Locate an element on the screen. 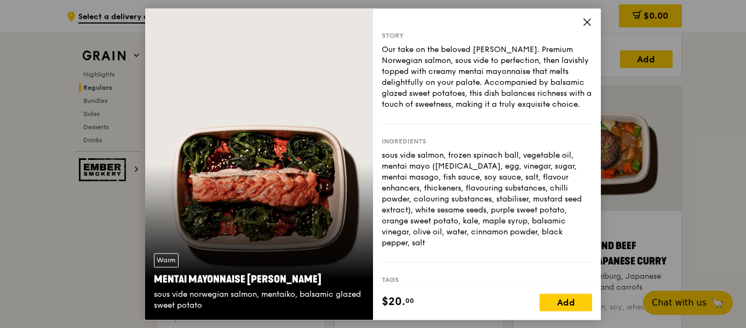 The height and width of the screenshot is (328, 746). span: $20. is located at coordinates (393, 302).